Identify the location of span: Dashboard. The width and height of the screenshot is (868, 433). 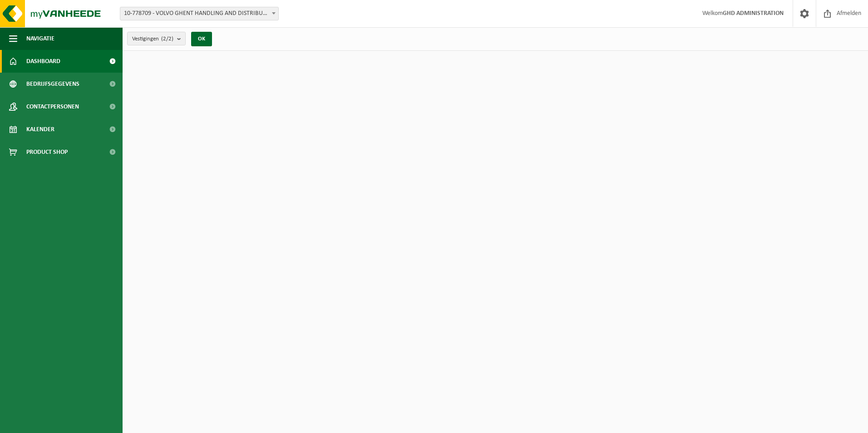
(43, 61).